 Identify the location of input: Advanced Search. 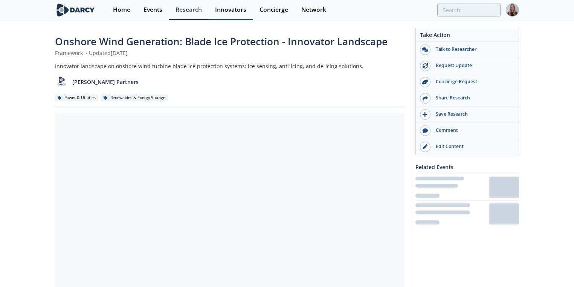
(469, 10).